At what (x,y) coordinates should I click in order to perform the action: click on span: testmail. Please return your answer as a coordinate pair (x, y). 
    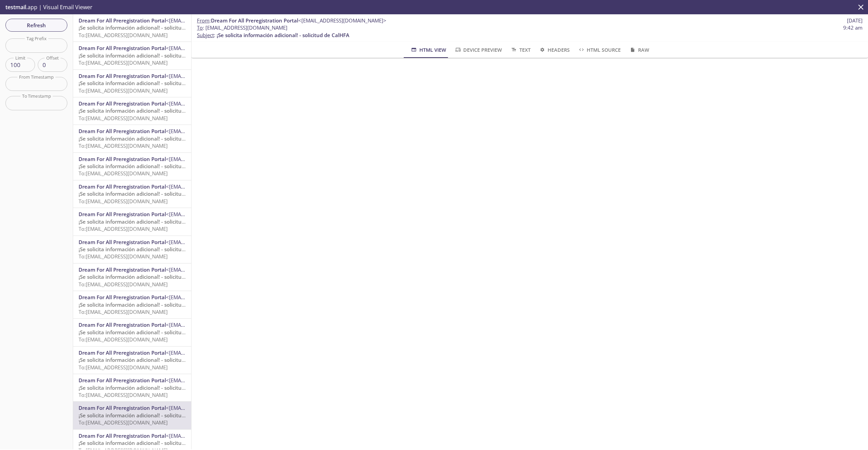
    Looking at the image, I should click on (16, 7).